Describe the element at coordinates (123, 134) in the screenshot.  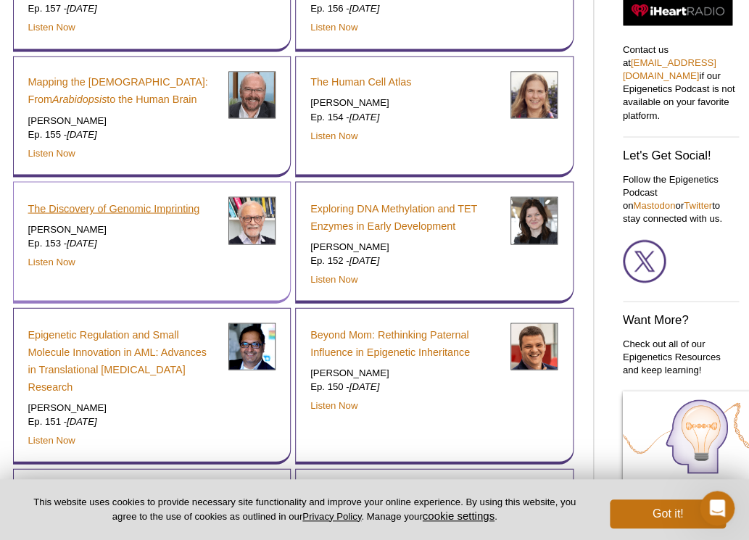
I see `p: Ep. 155 -` at that location.